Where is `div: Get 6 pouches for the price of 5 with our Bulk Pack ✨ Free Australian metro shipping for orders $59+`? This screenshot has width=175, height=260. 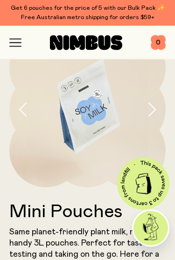
div: Get 6 pouches for the price of 5 with our Bulk Pack ✨ Free Australian metro shipping for orders $59+ is located at coordinates (87, 13).